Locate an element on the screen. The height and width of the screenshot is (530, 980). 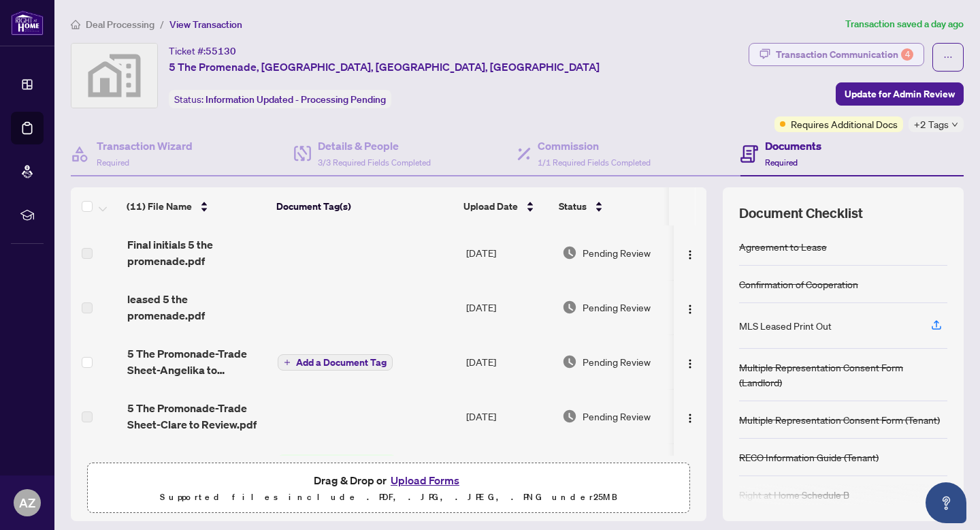
div: Confirmation of Cooperation is located at coordinates (798, 284).